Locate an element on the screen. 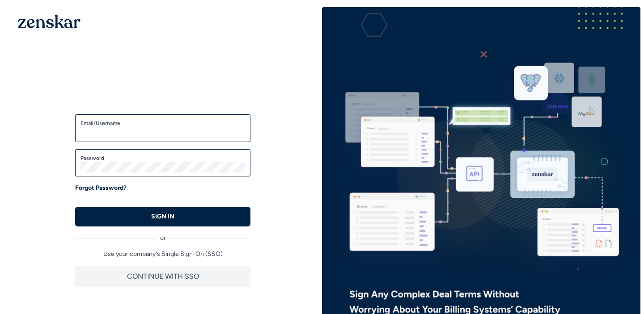 The image size is (644, 314). label: Email/Username is located at coordinates (163, 123).